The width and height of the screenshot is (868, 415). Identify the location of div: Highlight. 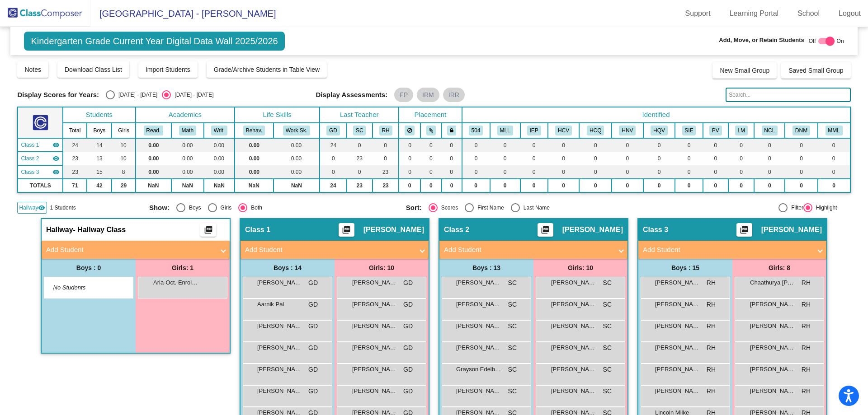
(824, 208).